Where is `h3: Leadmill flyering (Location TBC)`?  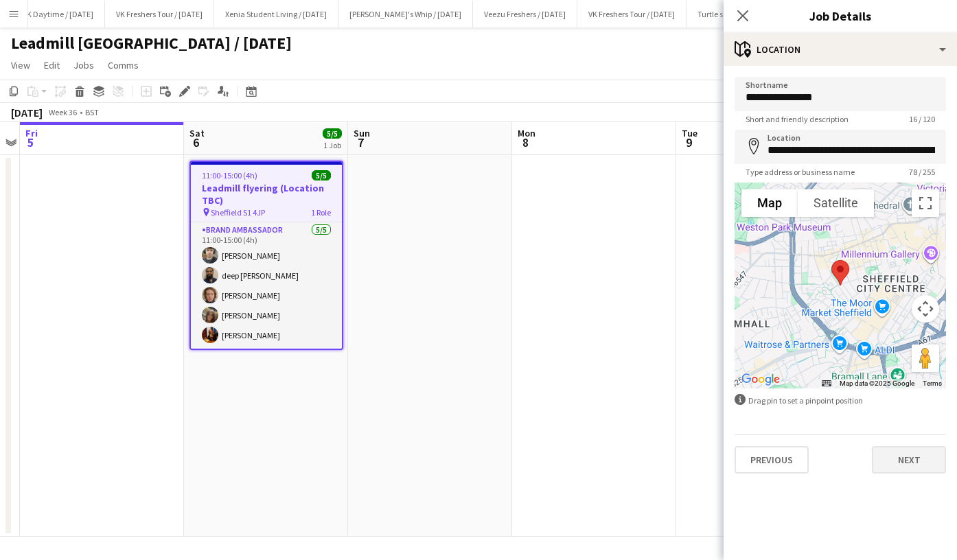
h3: Leadmill flyering (Location TBC) is located at coordinates (266, 194).